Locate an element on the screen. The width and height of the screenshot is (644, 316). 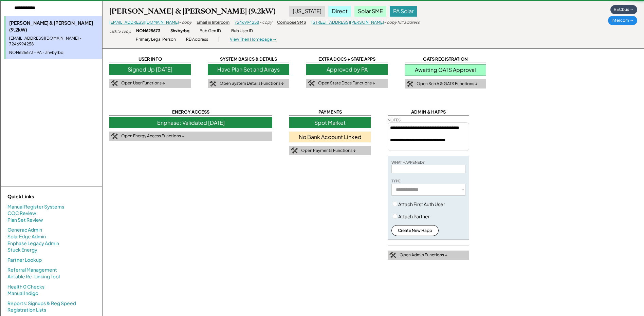
div: Open Sch A & GATS Functions ↓ is located at coordinates (447, 84).